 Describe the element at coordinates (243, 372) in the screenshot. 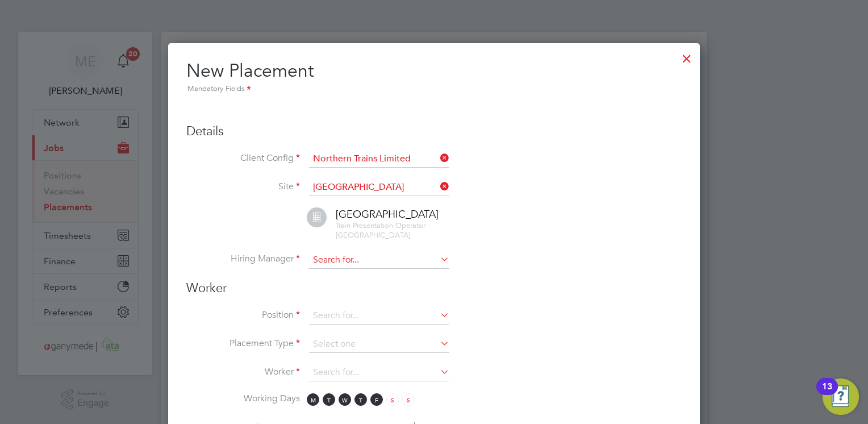

I see `label: Worker` at that location.